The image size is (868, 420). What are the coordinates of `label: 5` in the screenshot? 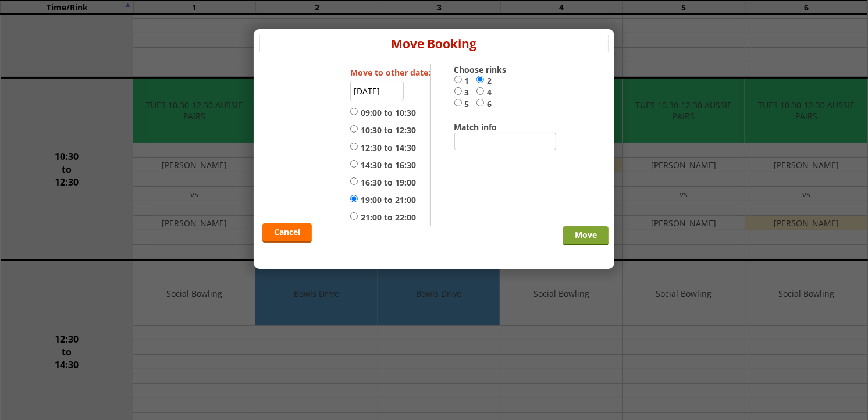 It's located at (465, 104).